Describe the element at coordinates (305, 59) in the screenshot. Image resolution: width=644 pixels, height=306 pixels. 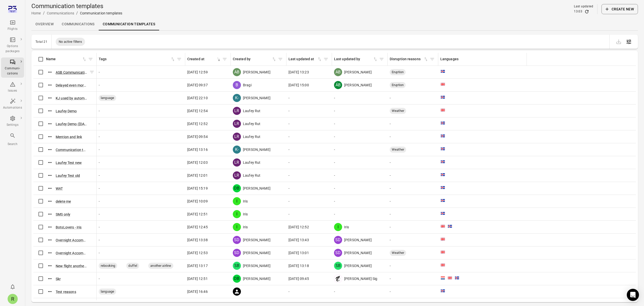
I see `span: Last updated at` at that location.